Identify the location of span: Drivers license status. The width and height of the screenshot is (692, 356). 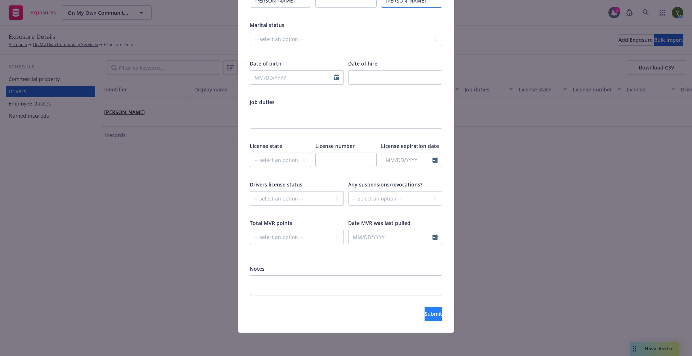
(276, 185).